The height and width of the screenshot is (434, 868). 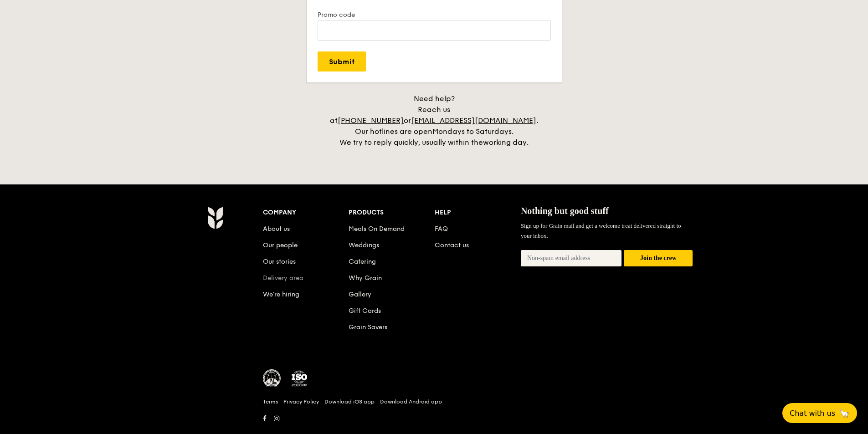 What do you see at coordinates (451, 245) in the screenshot?
I see `a: Contact us` at bounding box center [451, 245].